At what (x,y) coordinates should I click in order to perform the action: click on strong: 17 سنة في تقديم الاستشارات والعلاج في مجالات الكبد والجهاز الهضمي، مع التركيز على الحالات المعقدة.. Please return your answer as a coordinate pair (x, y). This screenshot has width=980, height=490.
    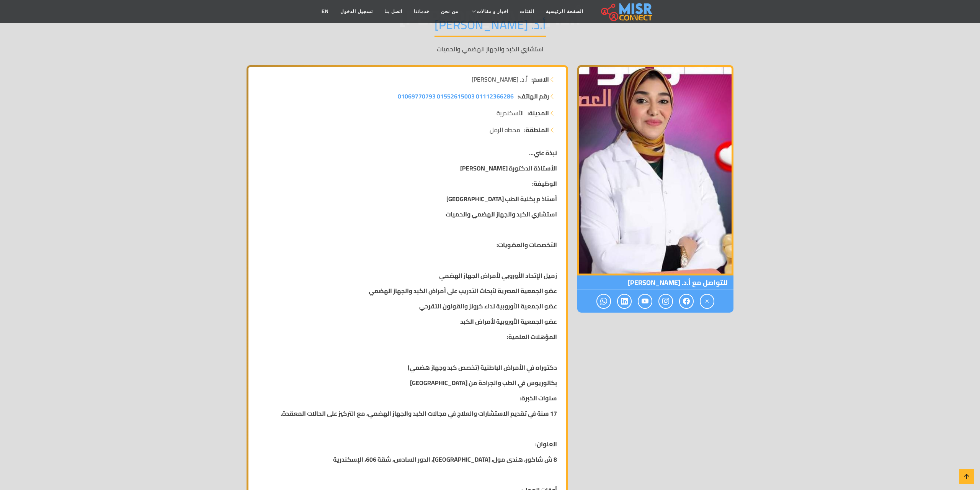
    Looking at the image, I should click on (418, 413).